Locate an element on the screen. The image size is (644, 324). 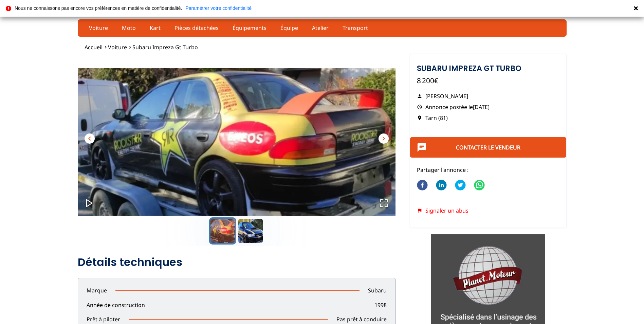
a: Atelier is located at coordinates (320, 28).